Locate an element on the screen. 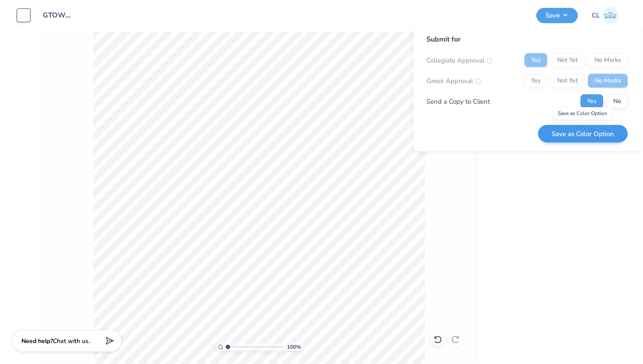  div: Send a Copy to Client is located at coordinates (458, 101).